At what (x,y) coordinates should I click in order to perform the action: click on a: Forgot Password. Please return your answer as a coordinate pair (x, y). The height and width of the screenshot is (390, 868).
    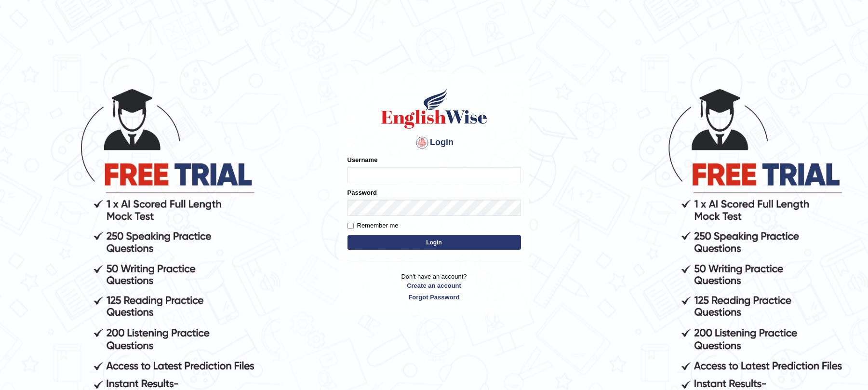
    Looking at the image, I should click on (434, 297).